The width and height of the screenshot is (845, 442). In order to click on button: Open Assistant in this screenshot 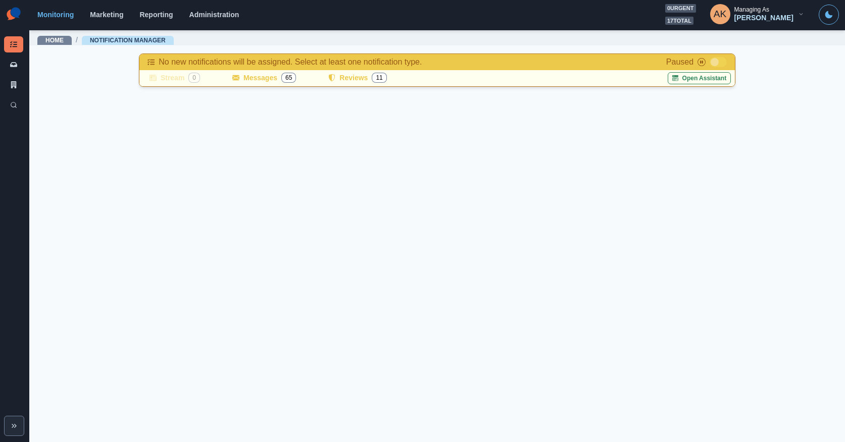, I will do `click(699, 78)`.